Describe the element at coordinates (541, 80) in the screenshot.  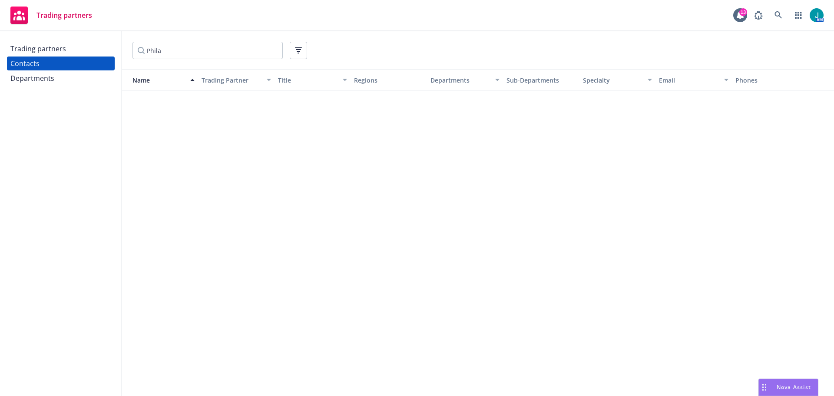
I see `div: Sub-Departments` at that location.